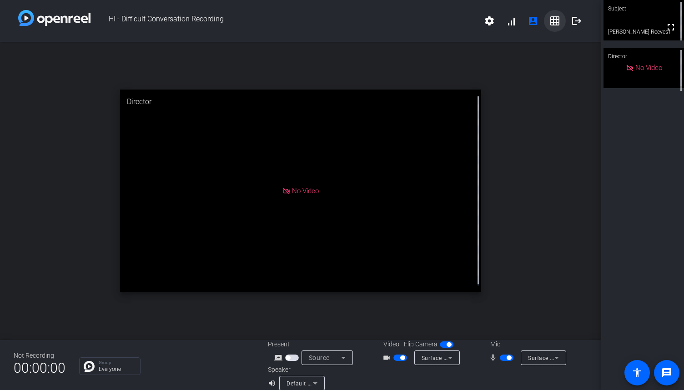 This screenshot has width=684, height=390. I want to click on mat-icon: grid_on, so click(555, 21).